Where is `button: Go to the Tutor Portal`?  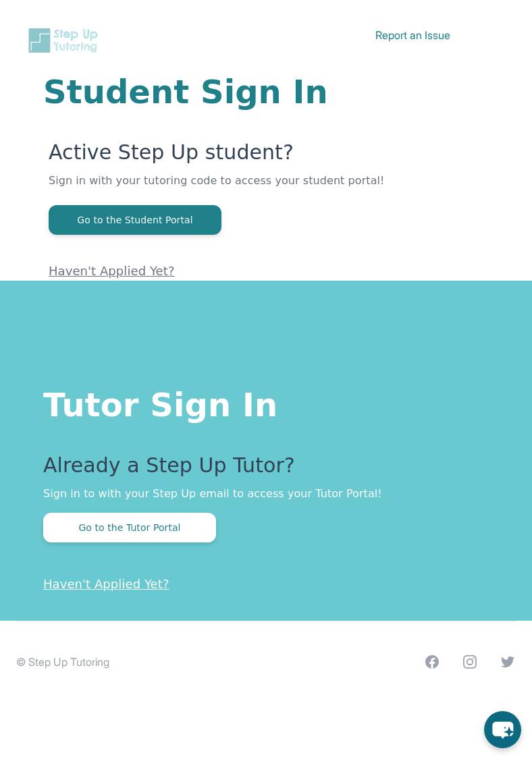 button: Go to the Tutor Portal is located at coordinates (129, 527).